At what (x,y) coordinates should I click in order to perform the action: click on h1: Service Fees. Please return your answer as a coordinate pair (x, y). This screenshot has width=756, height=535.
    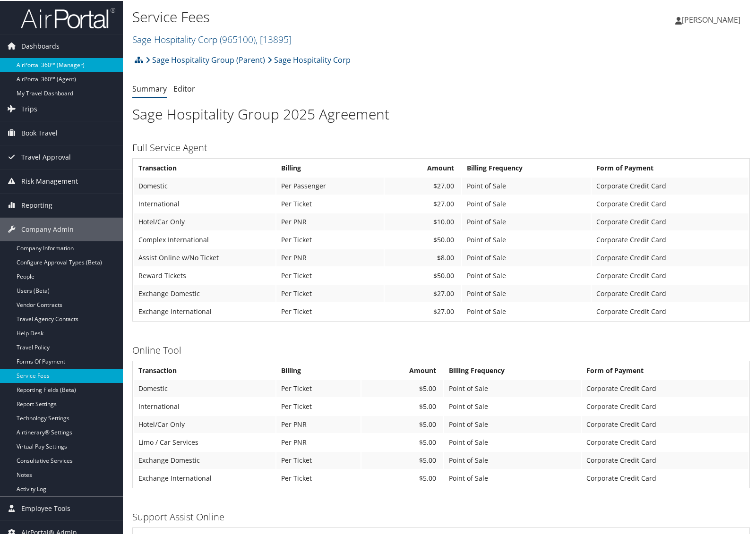
    Looking at the image, I should click on (338, 16).